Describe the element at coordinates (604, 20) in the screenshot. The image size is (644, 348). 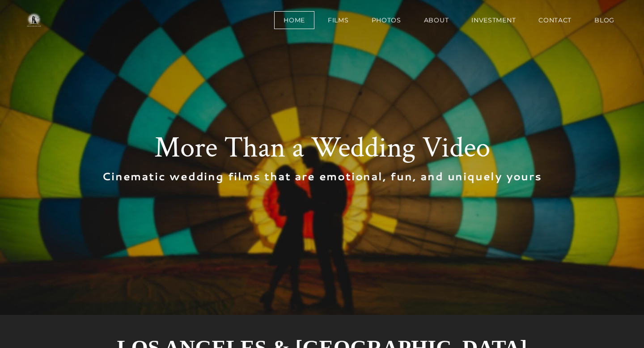
I see `a: BLOG` at that location.